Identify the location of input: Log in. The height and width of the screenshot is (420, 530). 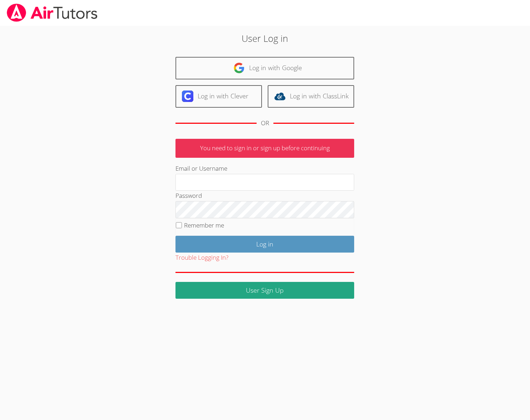
(265, 244).